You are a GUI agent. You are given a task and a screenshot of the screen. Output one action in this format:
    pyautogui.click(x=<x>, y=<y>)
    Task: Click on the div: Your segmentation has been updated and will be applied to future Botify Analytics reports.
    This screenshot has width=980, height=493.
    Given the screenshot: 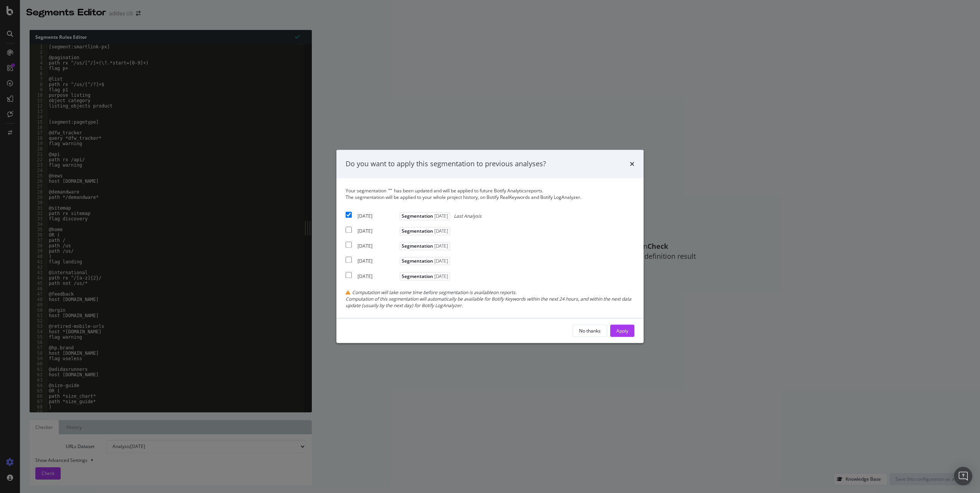 What is the action you would take?
    pyautogui.click(x=490, y=194)
    